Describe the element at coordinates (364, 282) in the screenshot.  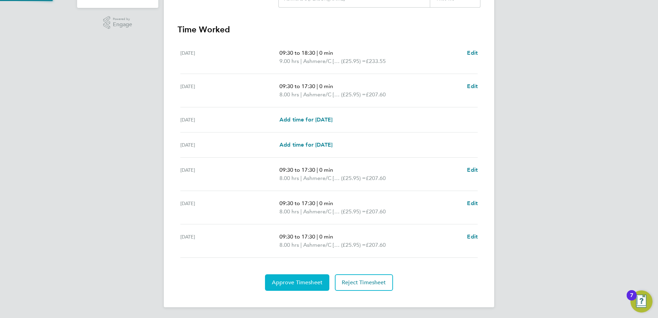
I see `button: Reject Timesheet` at that location.